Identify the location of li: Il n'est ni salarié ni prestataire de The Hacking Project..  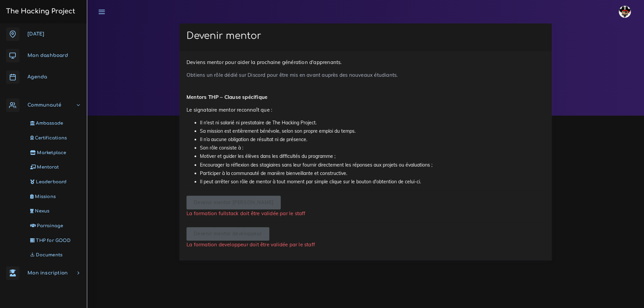
(373, 123).